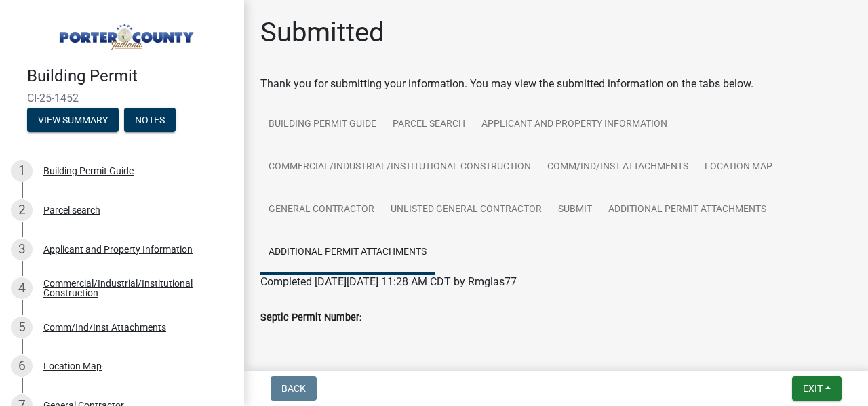 The image size is (868, 406). I want to click on a: Location Map, so click(738, 167).